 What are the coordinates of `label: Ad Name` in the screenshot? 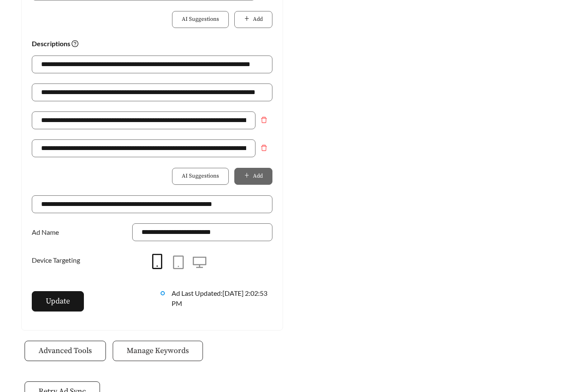 It's located at (48, 232).